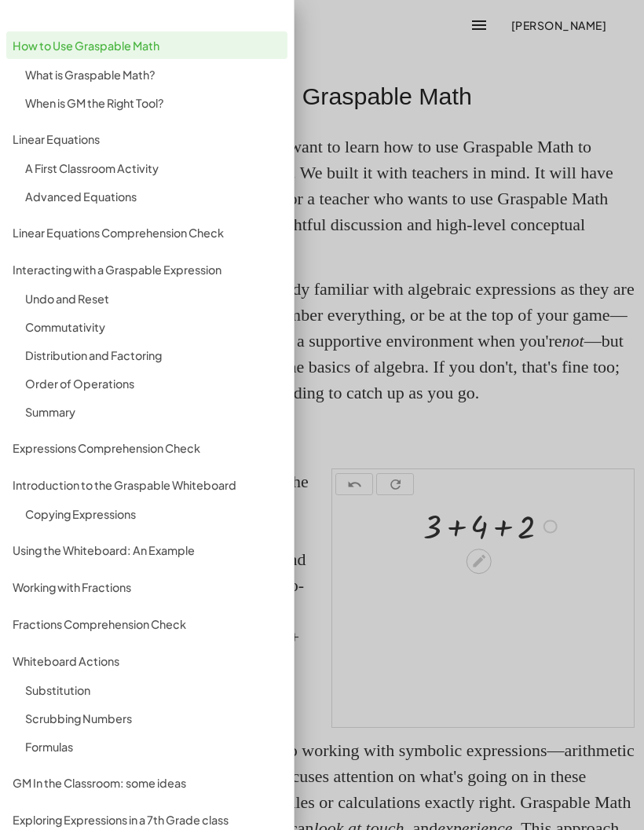  What do you see at coordinates (153, 690) in the screenshot?
I see `div: Substitution` at bounding box center [153, 690].